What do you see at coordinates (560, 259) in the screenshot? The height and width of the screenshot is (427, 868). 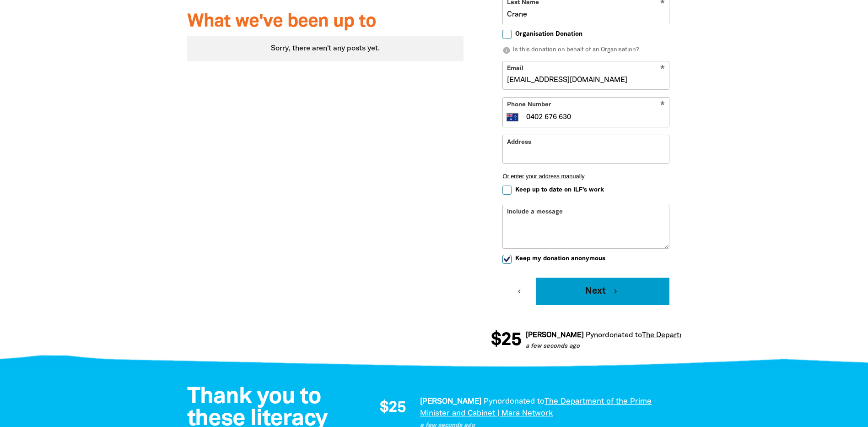 I see `span: Keep my donation anonymous` at bounding box center [560, 259].